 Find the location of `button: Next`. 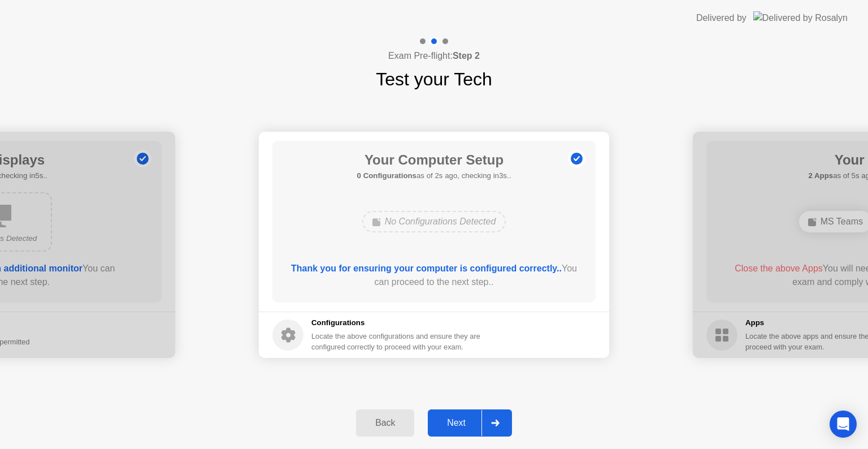

button: Next is located at coordinates (470, 423).